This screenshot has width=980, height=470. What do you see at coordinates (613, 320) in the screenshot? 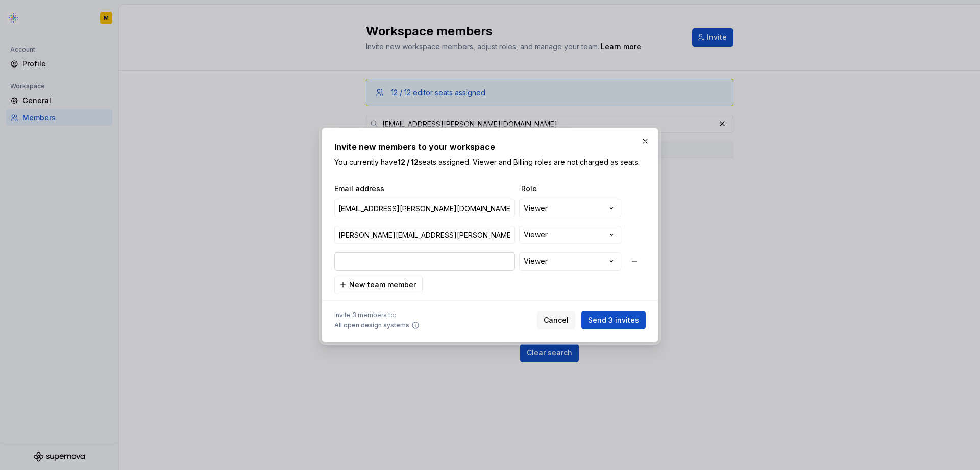
I see `span: Send 3 invites` at bounding box center [613, 320].